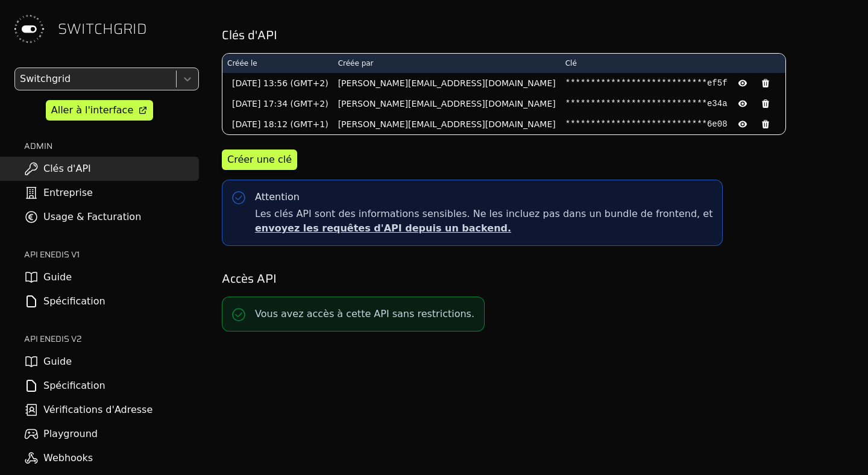  I want to click on div: Attention, so click(277, 197).